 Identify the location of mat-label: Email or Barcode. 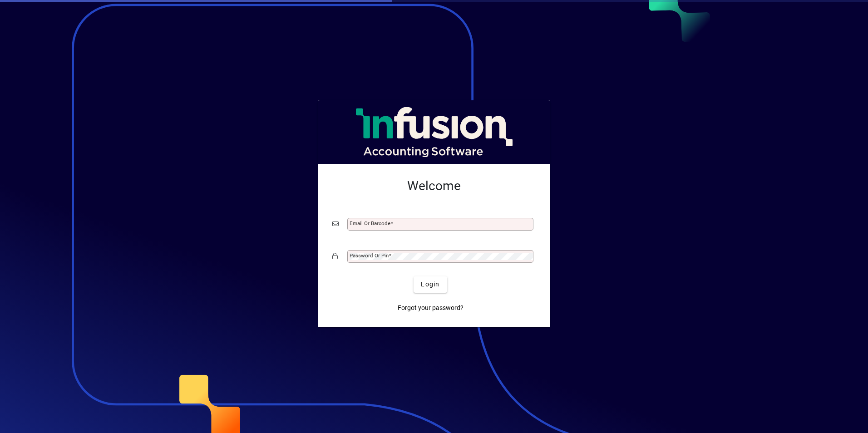
(370, 223).